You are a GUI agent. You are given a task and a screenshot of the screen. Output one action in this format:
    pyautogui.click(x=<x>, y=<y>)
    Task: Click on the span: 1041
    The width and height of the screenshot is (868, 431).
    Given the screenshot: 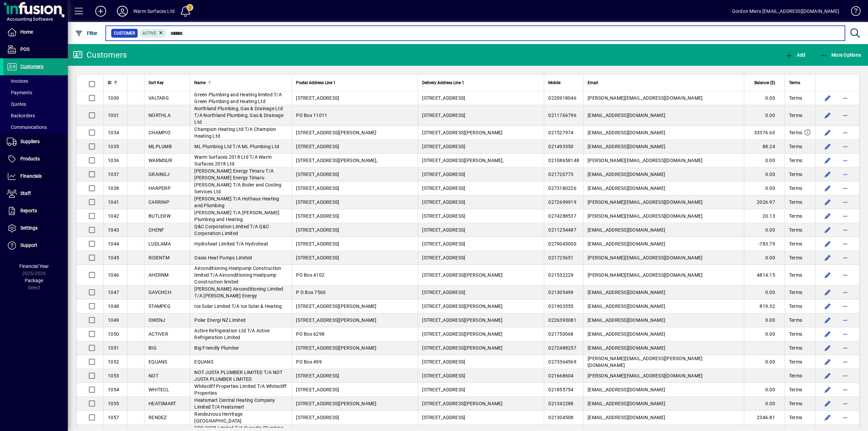 What is the action you would take?
    pyautogui.click(x=114, y=202)
    